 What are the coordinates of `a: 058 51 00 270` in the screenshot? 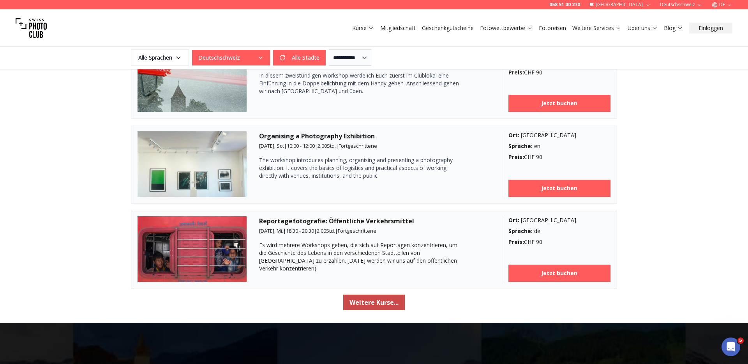 It's located at (565, 5).